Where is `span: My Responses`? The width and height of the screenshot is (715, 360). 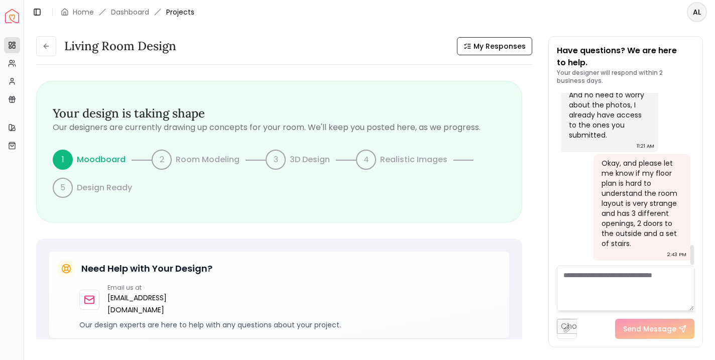 span: My Responses is located at coordinates (500, 46).